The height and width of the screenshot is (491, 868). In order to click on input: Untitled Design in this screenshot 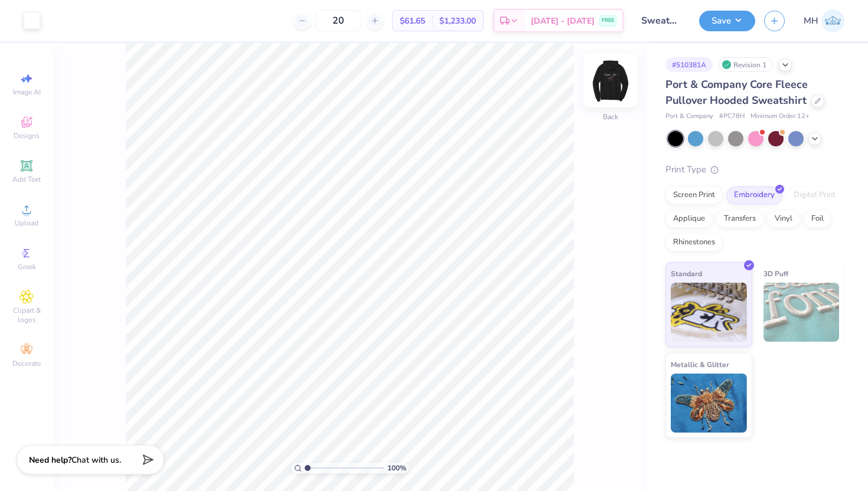, I will do `click(662, 21)`.